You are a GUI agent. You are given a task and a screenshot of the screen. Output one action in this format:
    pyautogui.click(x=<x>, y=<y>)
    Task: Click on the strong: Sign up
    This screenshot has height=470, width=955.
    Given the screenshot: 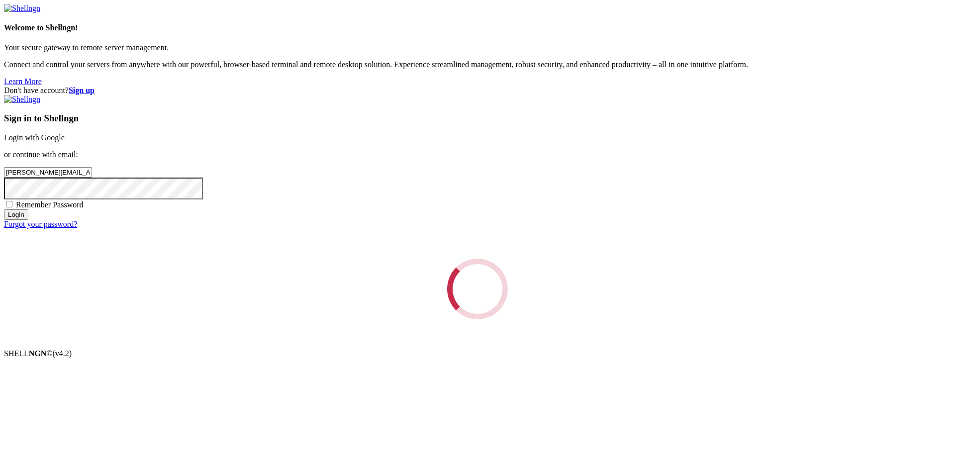 What is the action you would take?
    pyautogui.click(x=82, y=90)
    